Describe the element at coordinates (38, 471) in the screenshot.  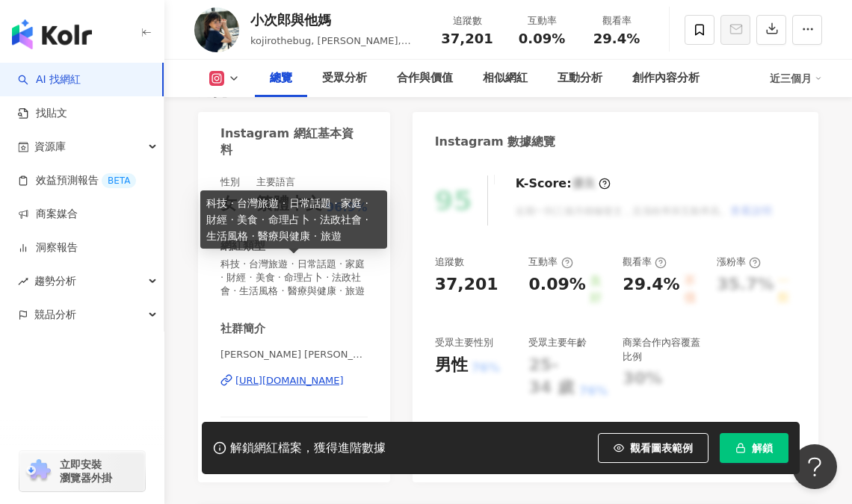
I see `img: chrome extension` at that location.